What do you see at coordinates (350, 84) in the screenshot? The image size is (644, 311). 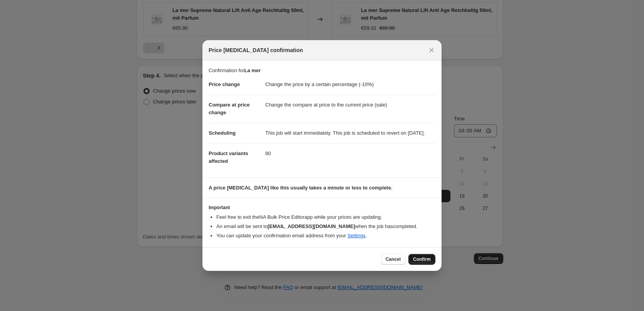 I see `dd: Change the price by a certain percentage (-10%)` at bounding box center [350, 84].